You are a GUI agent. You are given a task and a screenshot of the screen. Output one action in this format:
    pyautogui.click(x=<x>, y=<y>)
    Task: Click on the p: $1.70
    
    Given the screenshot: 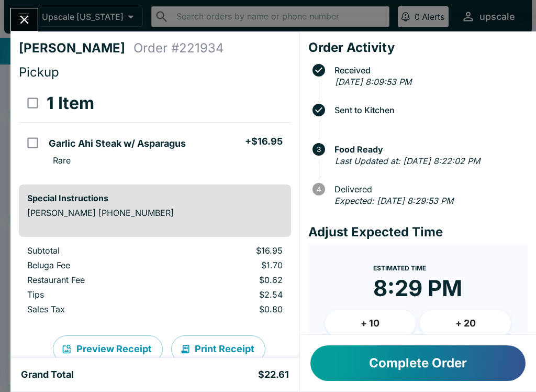 What is the action you would take?
    pyautogui.click(x=233, y=265)
    